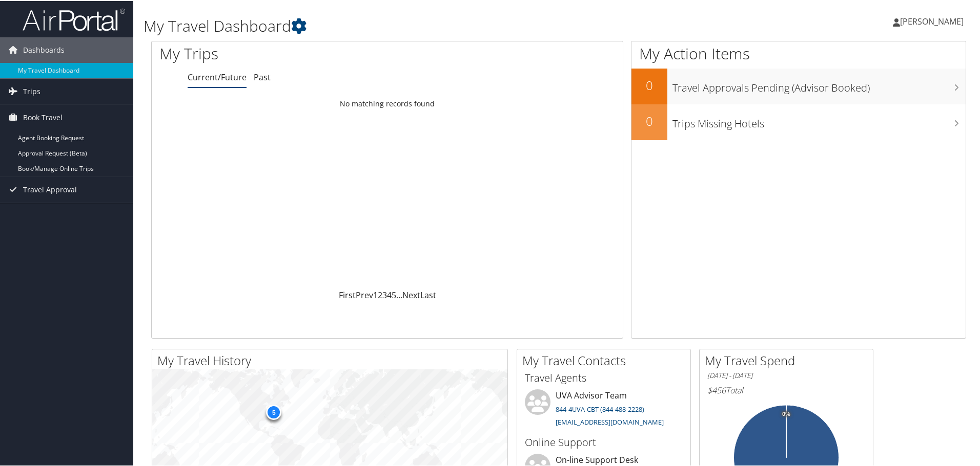 The height and width of the screenshot is (466, 980). I want to click on a: Prev, so click(364, 294).